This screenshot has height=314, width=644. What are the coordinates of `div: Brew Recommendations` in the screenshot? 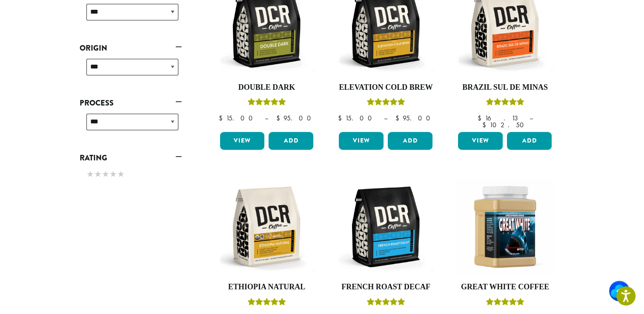 It's located at (131, 15).